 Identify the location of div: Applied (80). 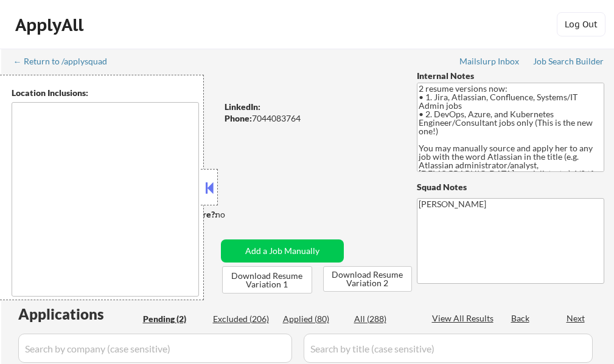
(313, 319).